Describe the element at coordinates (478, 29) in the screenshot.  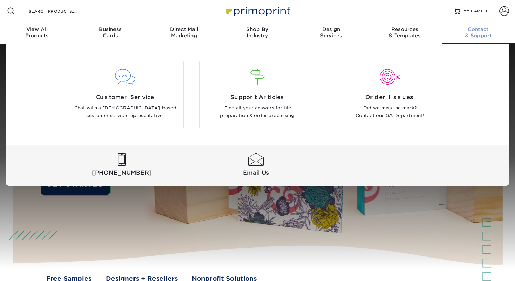
I see `span: Contact` at that location.